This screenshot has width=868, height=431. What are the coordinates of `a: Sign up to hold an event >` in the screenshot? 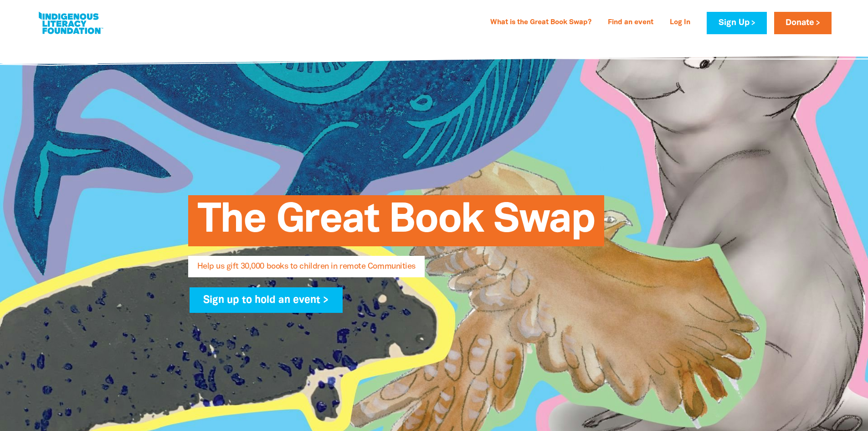 It's located at (266, 300).